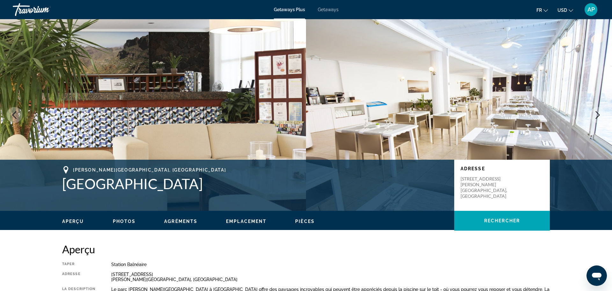  I want to click on a: Getaways Plus, so click(290, 10).